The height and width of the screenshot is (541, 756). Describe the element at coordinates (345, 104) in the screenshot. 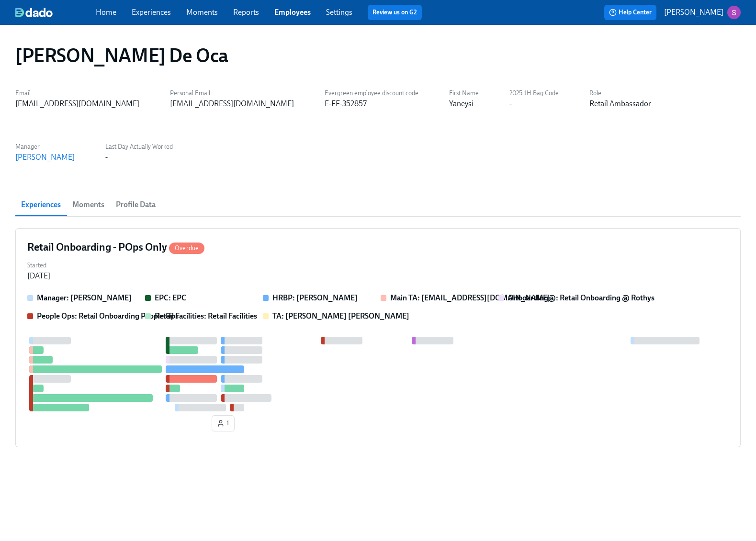

I see `div: E-FF-352857` at that location.